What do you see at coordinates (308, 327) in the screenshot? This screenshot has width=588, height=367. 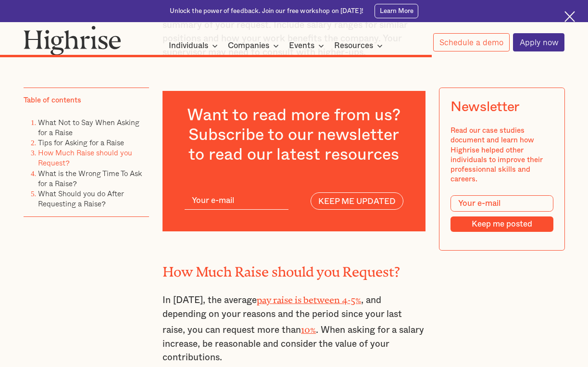 I see `a: 10%` at bounding box center [308, 327].